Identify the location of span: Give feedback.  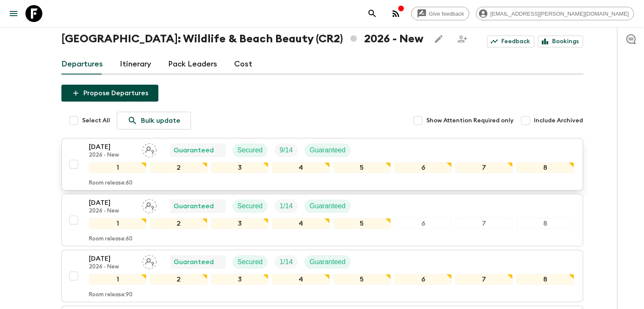
(446, 14).